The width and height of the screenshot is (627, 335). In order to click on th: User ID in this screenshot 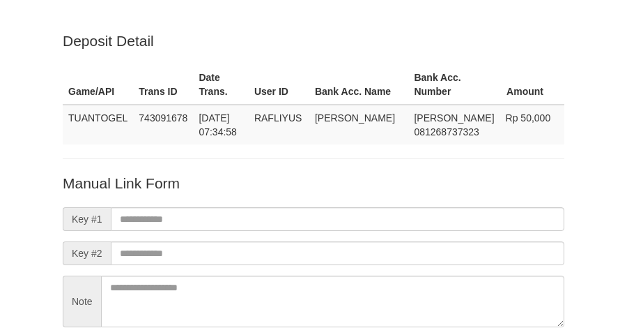, I will do `click(279, 84)`.